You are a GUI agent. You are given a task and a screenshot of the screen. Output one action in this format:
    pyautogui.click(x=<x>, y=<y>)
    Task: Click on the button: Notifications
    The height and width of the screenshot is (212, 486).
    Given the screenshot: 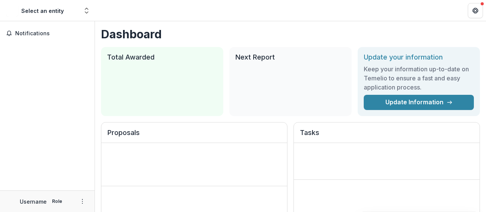 What is the action you would take?
    pyautogui.click(x=47, y=33)
    